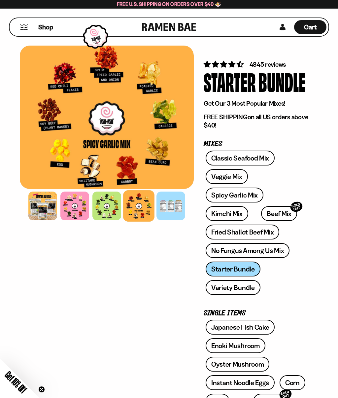 This screenshot has height=398, width=338. Describe the element at coordinates (268, 64) in the screenshot. I see `span: 4845 reviews` at that location.